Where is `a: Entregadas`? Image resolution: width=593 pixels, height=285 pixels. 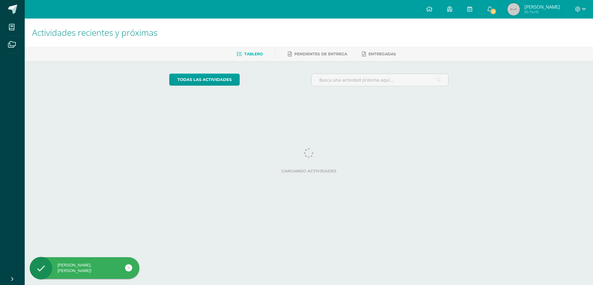 a: Entregadas is located at coordinates (379, 54).